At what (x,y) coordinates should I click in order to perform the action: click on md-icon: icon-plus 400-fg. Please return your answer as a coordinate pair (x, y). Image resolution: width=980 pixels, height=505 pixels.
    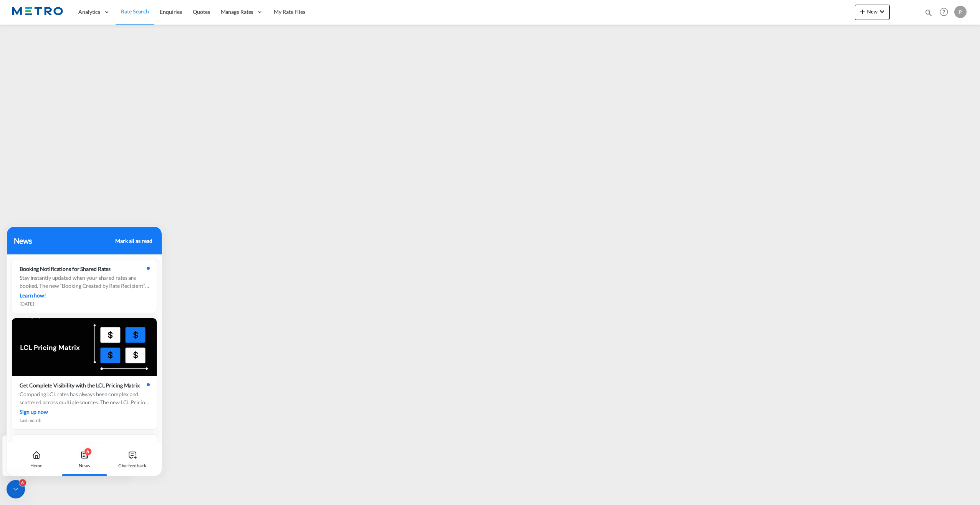
    Looking at the image, I should click on (862, 11).